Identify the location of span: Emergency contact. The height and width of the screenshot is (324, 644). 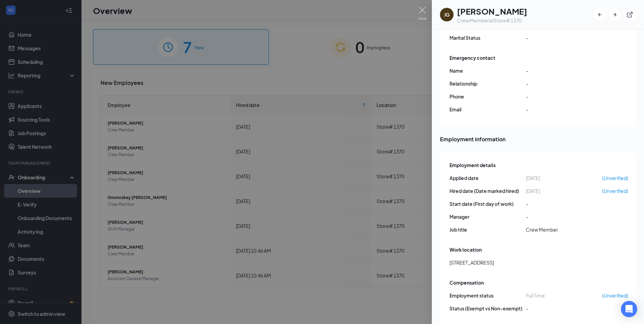
(472, 58).